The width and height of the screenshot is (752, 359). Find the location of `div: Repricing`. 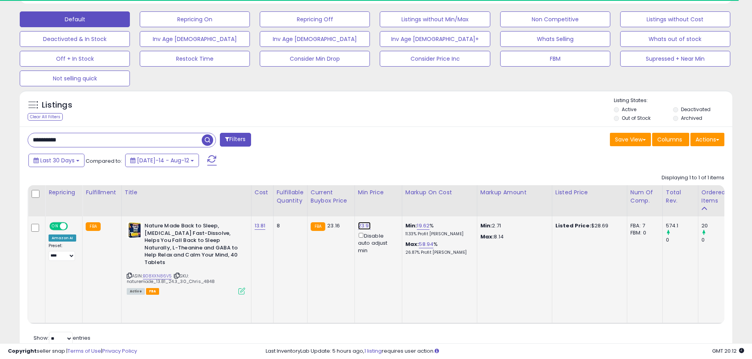

div: Repricing is located at coordinates (64, 193).